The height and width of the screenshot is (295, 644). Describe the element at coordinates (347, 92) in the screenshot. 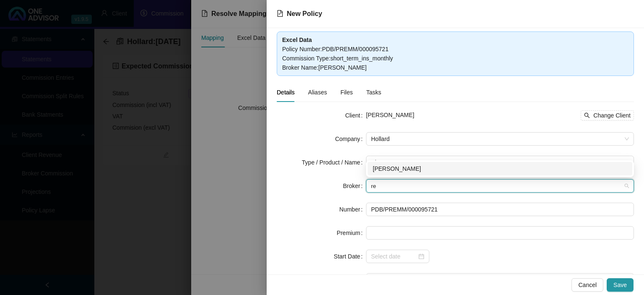

I see `span: Files` at that location.